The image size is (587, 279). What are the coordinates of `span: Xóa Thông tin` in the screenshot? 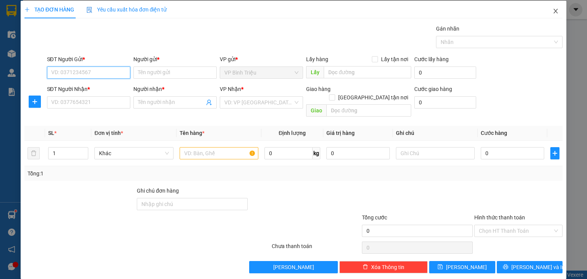 It's located at (387, 267).